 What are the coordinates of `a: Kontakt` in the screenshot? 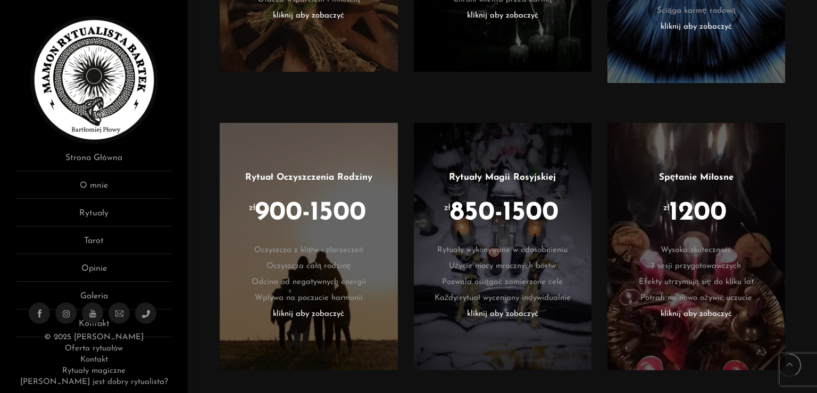 It's located at (94, 360).